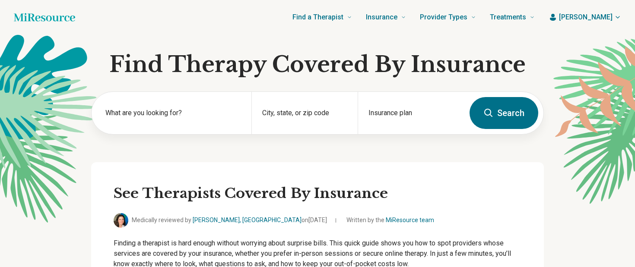  What do you see at coordinates (317, 65) in the screenshot?
I see `h1: Find Therapy Covered By Insurance` at bounding box center [317, 65].